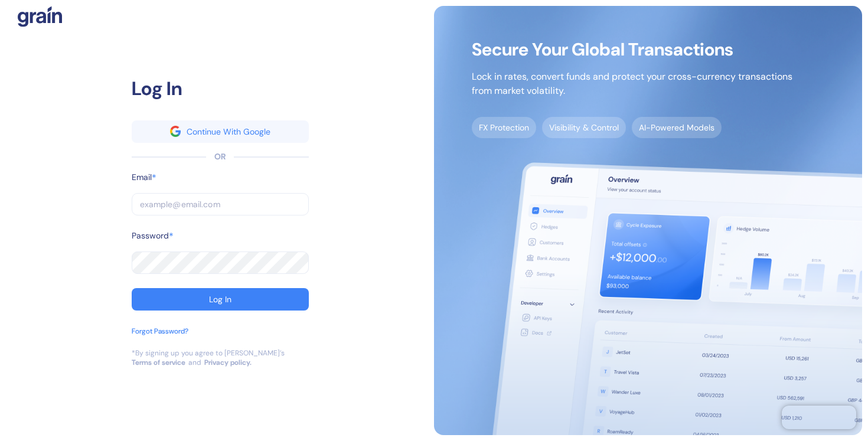  I want to click on span: FX Protection, so click(504, 127).